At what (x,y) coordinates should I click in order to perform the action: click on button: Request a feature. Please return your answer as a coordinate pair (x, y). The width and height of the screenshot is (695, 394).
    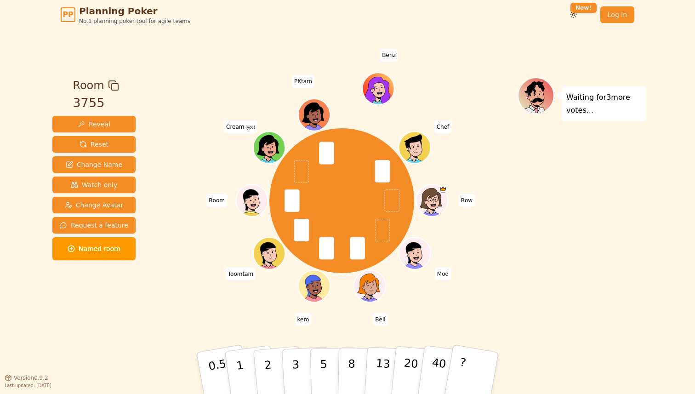
    Looking at the image, I should click on (94, 225).